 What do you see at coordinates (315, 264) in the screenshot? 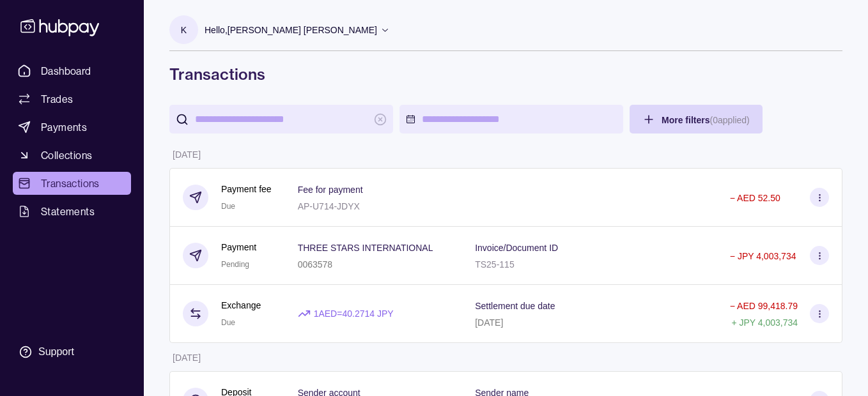
I see `p: 0063578` at bounding box center [315, 264].